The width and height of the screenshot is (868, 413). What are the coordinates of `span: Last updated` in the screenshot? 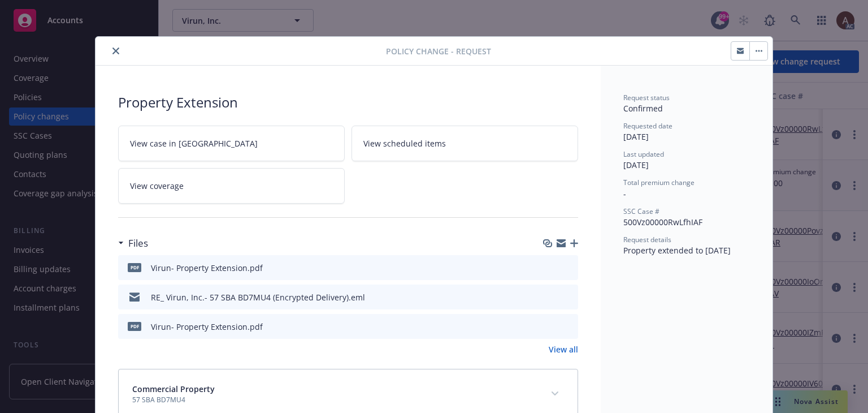 It's located at (644, 154).